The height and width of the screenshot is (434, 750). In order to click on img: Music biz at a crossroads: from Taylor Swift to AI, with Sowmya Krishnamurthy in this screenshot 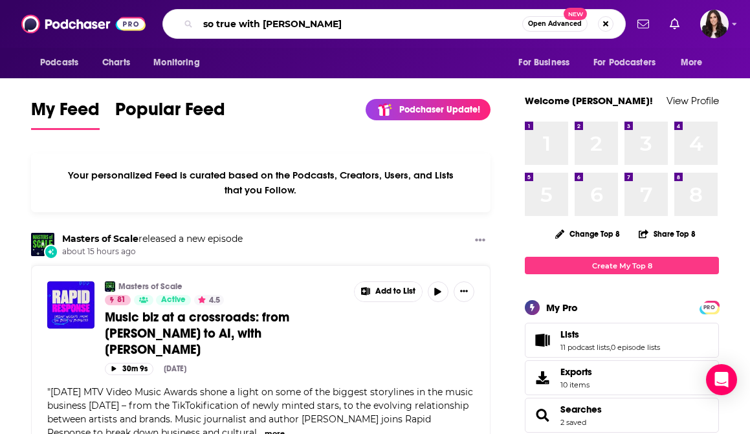, I will do `click(71, 305)`.